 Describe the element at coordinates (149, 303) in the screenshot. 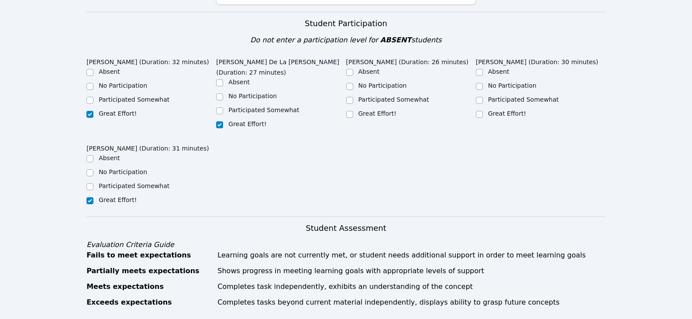

I see `div: Exceeds expectations` at that location.